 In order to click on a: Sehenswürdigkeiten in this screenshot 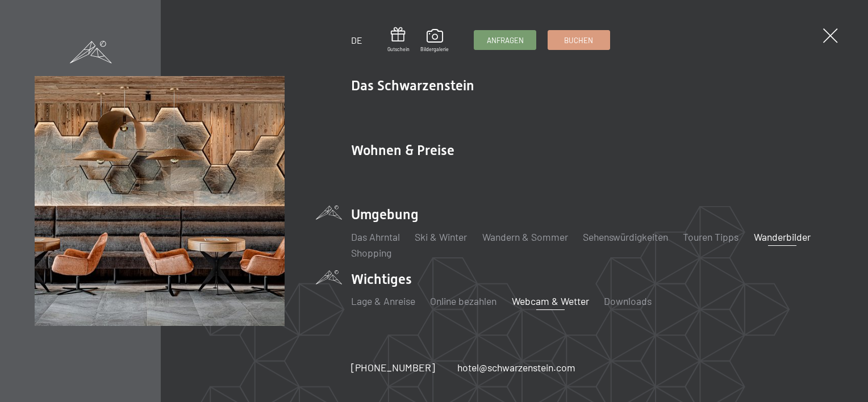, I will do `click(625, 237)`.